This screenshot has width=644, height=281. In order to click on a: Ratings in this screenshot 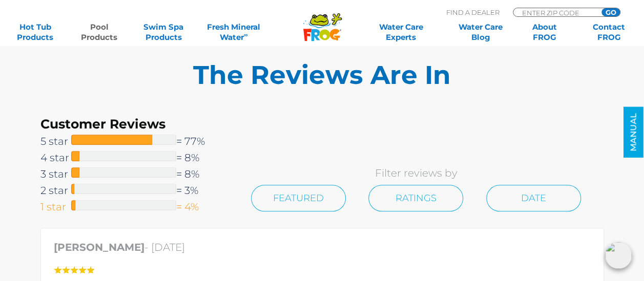, I will do `click(415, 198)`.